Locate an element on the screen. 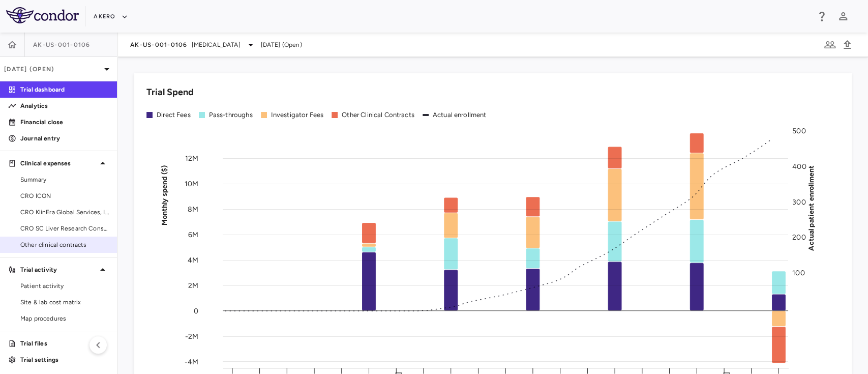  span: Patient activity is located at coordinates (65, 286).